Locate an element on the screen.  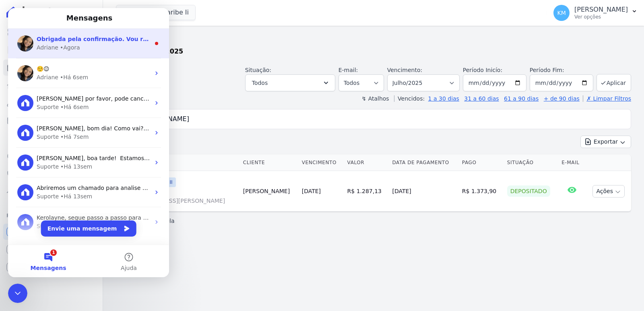
button: Ações is located at coordinates (608, 191).